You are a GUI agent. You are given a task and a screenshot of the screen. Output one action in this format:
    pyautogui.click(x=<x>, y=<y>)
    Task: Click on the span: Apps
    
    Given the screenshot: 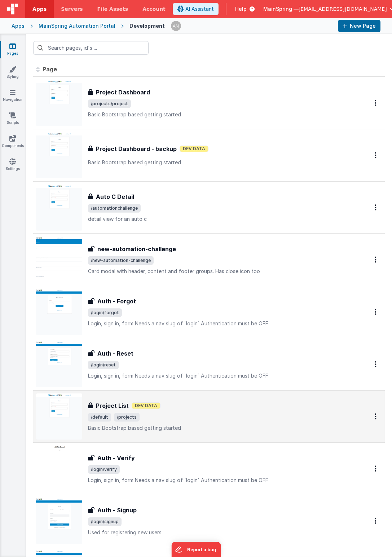 What is the action you would take?
    pyautogui.click(x=39, y=9)
    